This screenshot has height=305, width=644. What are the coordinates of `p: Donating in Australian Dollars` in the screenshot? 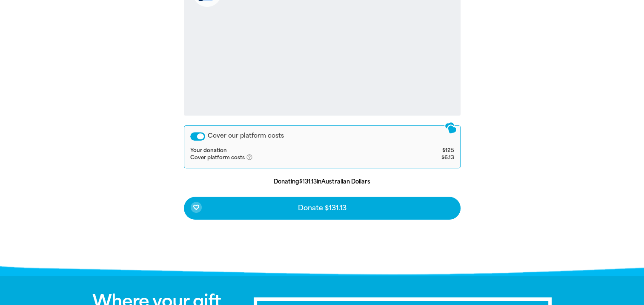 It's located at (322, 182).